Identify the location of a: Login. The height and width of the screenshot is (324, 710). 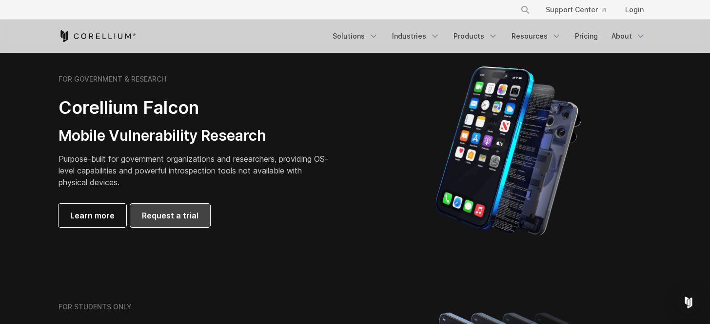
(635, 10).